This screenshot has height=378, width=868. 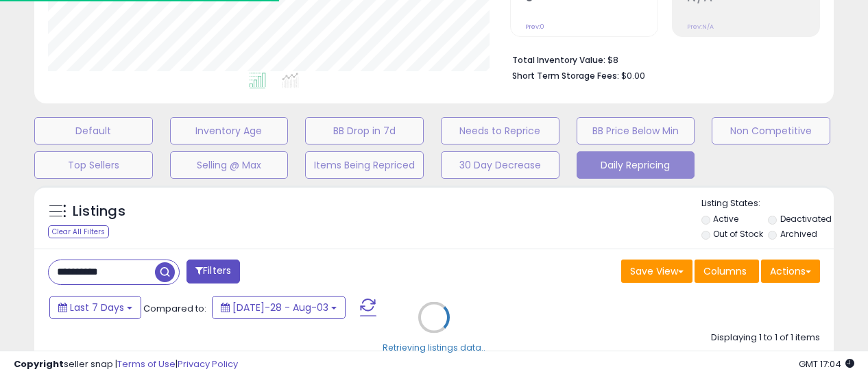 What do you see at coordinates (229, 131) in the screenshot?
I see `button: Inventory Age` at bounding box center [229, 131].